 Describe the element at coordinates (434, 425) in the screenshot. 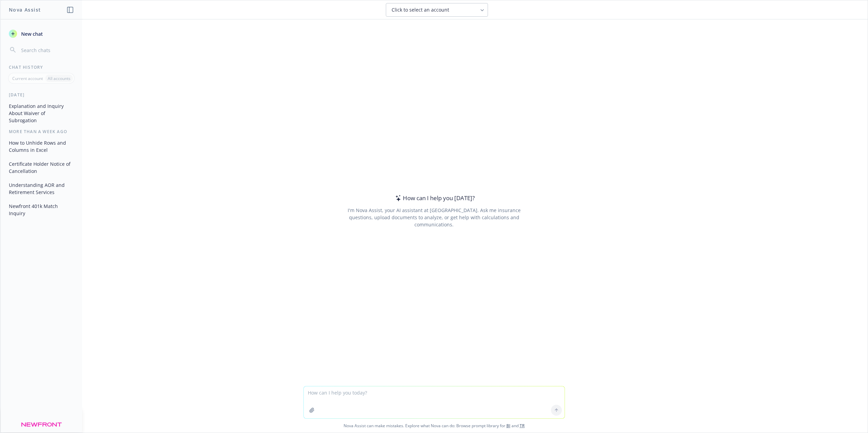

I see `span: Nova Assist can make mistakes. Explore what Nova can do: Browse prompt library for and` at that location.